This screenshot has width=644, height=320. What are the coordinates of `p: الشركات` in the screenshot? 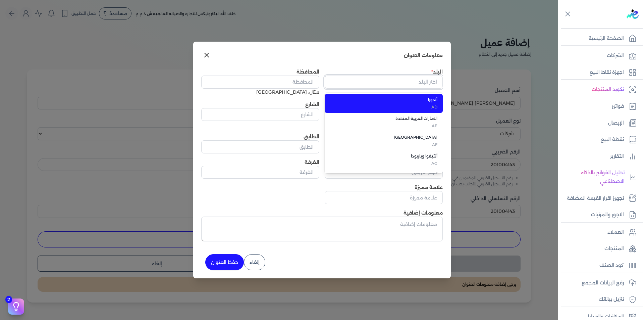 It's located at (615, 56).